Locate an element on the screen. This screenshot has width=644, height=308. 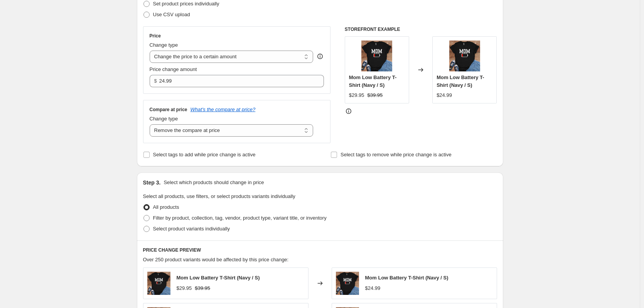
span: Select product variants individually is located at coordinates (191, 229).